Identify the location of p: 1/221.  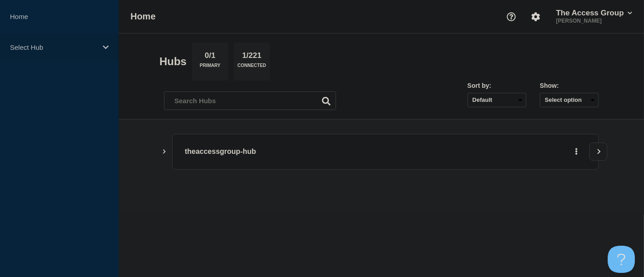
(252, 57).